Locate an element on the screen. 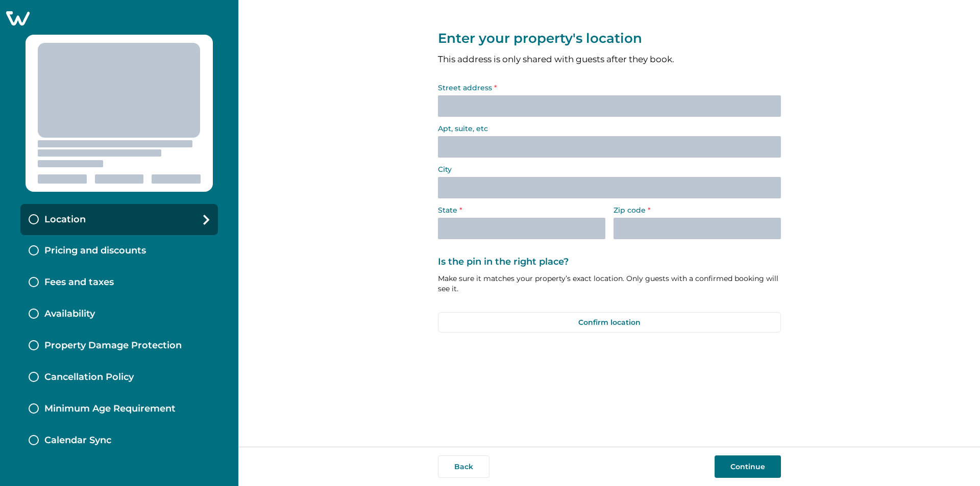  button: Confirm location is located at coordinates (609, 322).